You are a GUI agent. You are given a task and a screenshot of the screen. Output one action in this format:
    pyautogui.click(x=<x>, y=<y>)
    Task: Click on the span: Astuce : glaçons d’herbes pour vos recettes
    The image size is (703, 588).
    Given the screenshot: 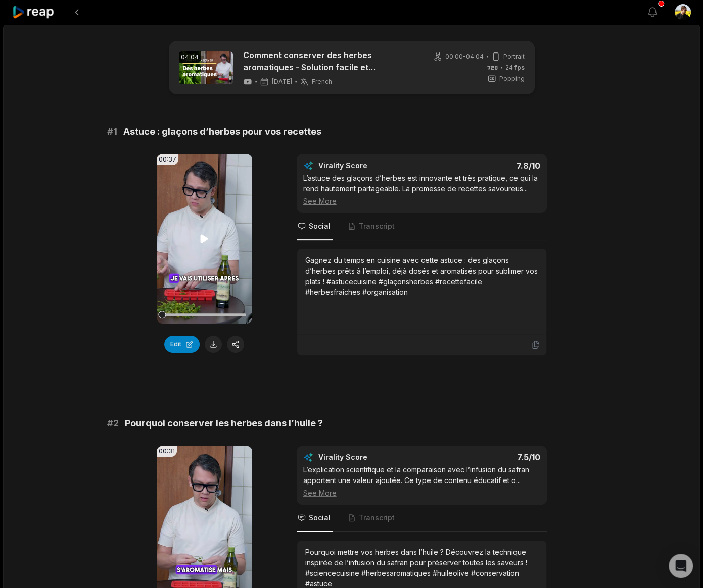 What is the action you would take?
    pyautogui.click(x=222, y=132)
    